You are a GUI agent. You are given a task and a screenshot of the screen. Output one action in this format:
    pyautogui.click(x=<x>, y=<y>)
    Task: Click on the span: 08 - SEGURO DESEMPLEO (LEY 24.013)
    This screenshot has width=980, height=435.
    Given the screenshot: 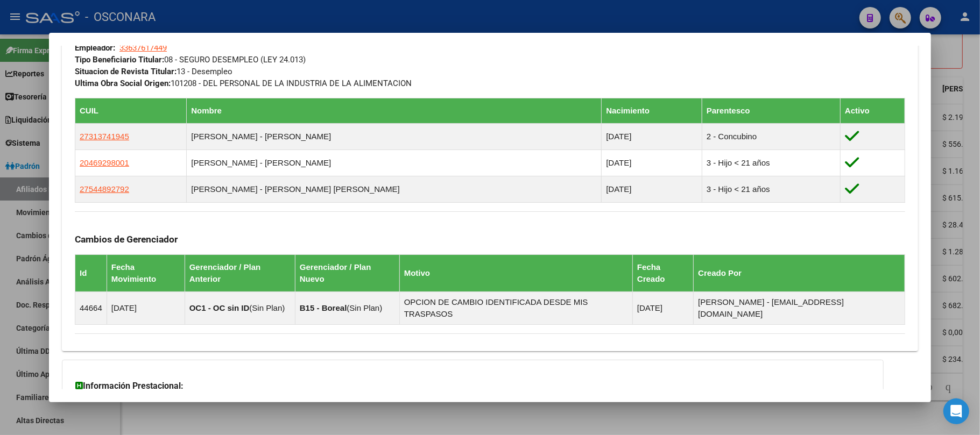 What is the action you would take?
    pyautogui.click(x=190, y=60)
    